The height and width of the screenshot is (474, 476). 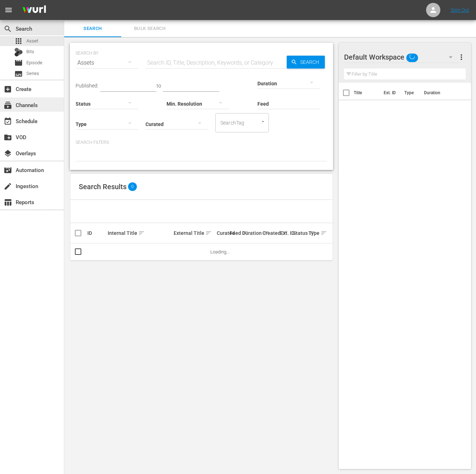 What do you see at coordinates (461, 57) in the screenshot?
I see `button: more_vert` at bounding box center [461, 57].